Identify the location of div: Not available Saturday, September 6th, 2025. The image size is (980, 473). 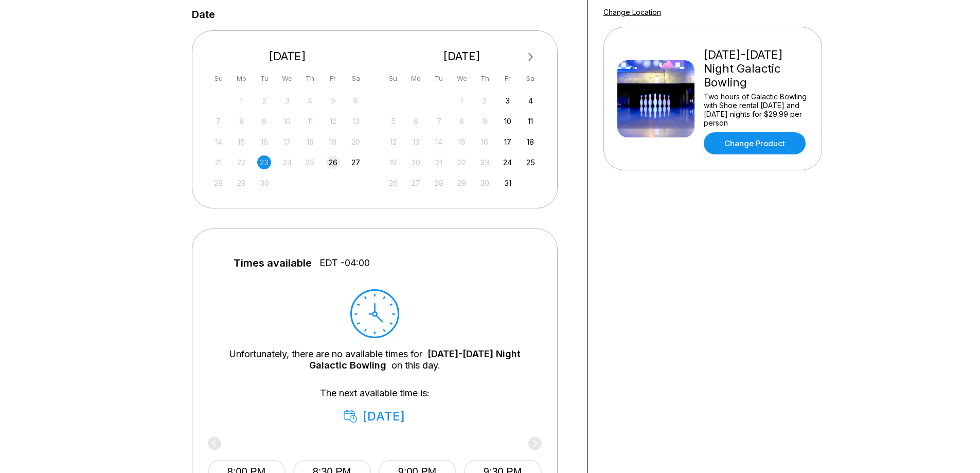
(355, 100).